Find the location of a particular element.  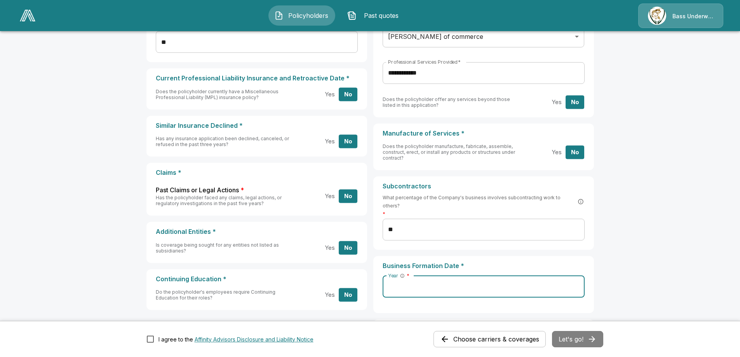

span: Past Claims or Legal Actions is located at coordinates (197, 190).